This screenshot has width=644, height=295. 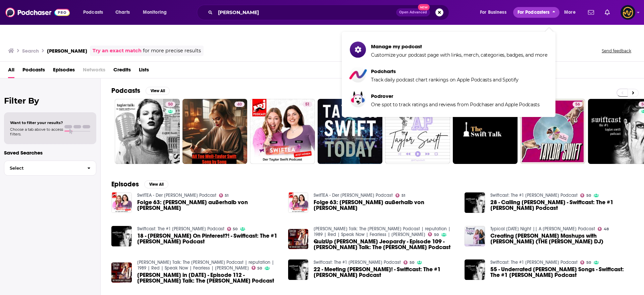 I want to click on img: Podchaser - Follow, Share and Rate Podcasts, so click(x=37, y=13).